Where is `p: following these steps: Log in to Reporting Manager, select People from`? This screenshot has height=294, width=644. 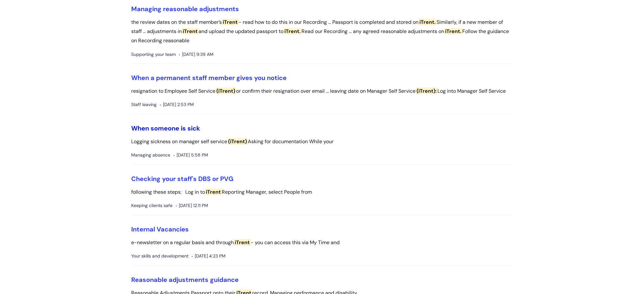
p: following these steps: Log in to Reporting Manager, select People from is located at coordinates (322, 192).